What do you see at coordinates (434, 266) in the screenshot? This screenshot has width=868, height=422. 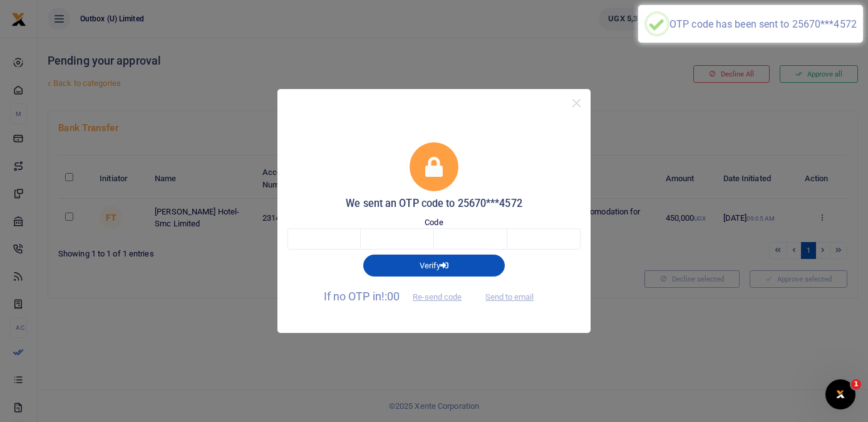 I see `button: Verify` at bounding box center [434, 266].